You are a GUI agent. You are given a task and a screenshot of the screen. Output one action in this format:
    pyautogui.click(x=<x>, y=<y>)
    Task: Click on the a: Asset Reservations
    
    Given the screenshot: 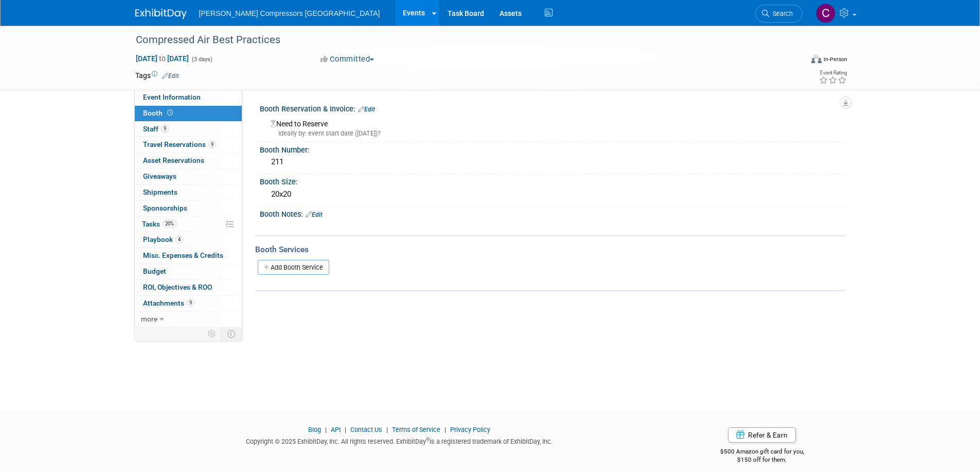 What is the action you would take?
    pyautogui.click(x=188, y=161)
    